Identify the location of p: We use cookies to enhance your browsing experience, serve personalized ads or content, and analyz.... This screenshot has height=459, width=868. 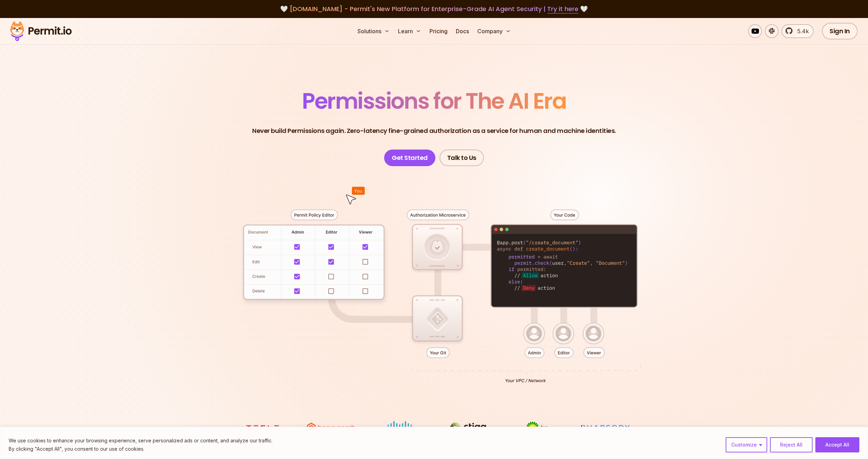
(141, 441).